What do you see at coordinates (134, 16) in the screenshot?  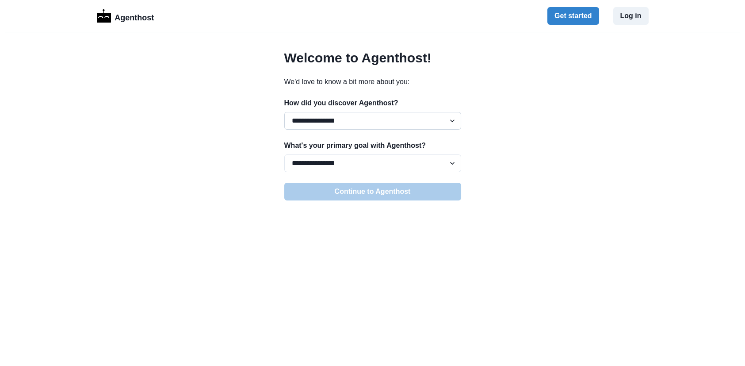 I see `p: Agenthost` at bounding box center [134, 16].